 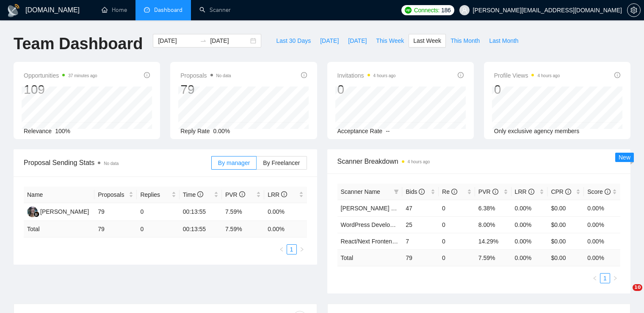 What do you see at coordinates (59, 194) in the screenshot?
I see `th: Name` at bounding box center [59, 194].